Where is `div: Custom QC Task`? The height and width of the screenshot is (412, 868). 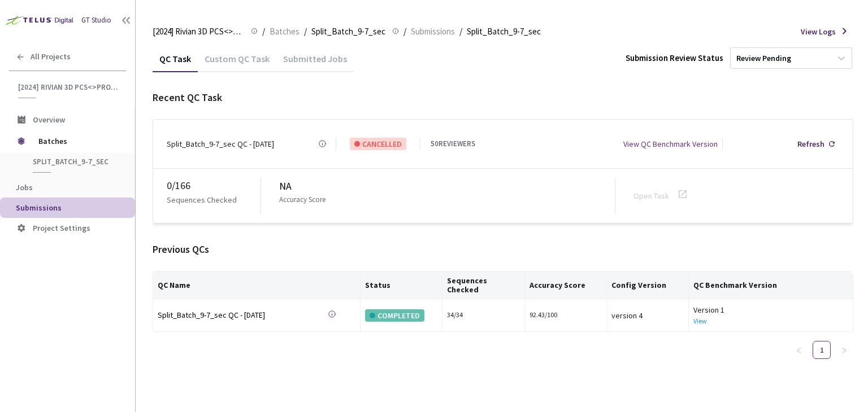 div: Custom QC Task is located at coordinates (237, 63).